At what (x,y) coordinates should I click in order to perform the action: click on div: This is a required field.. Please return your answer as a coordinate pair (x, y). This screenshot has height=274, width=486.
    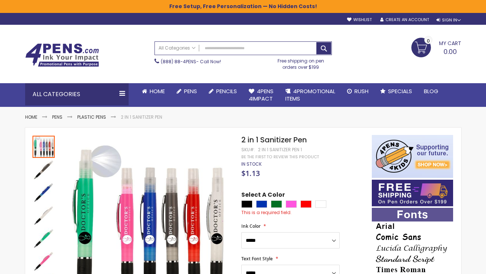
    Looking at the image, I should click on (303, 212).